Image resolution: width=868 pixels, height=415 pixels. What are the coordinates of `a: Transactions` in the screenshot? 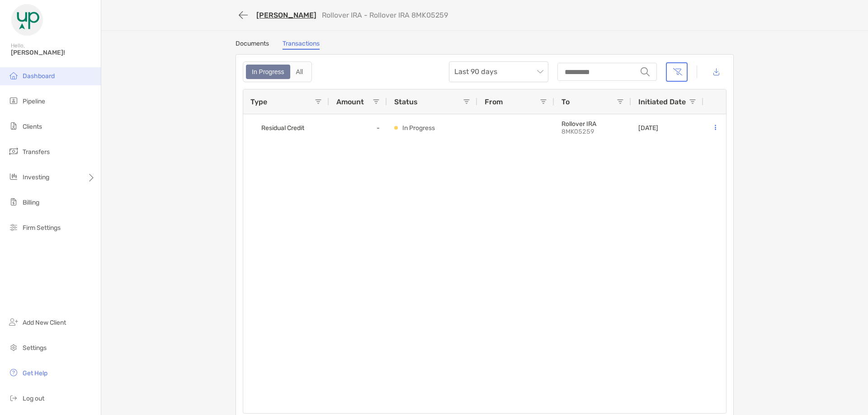 It's located at (301, 44).